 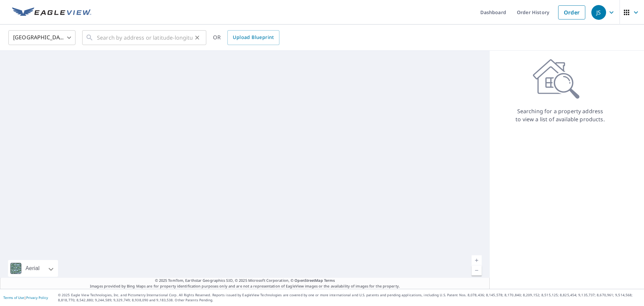 What do you see at coordinates (37, 297) in the screenshot?
I see `a: Privacy Policy` at bounding box center [37, 297].